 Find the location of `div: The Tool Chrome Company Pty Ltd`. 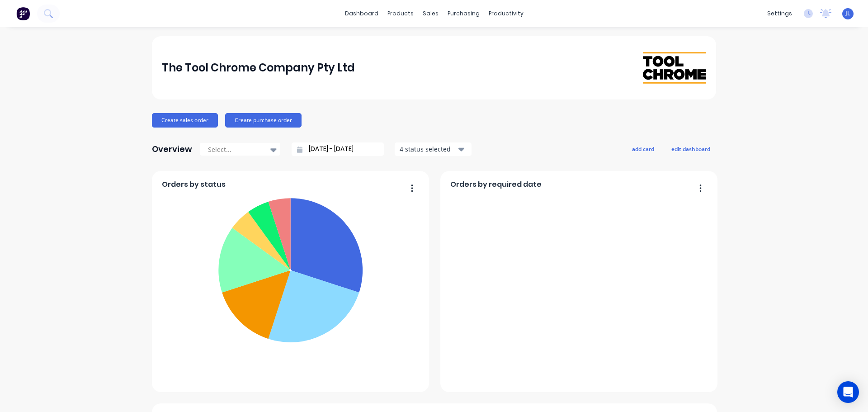

div: The Tool Chrome Company Pty Ltd is located at coordinates (258, 68).